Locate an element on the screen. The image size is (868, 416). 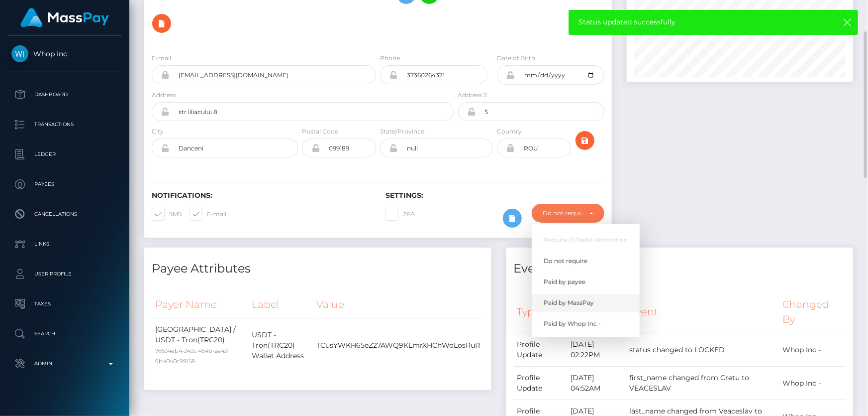
p: Admin is located at coordinates (65, 364).